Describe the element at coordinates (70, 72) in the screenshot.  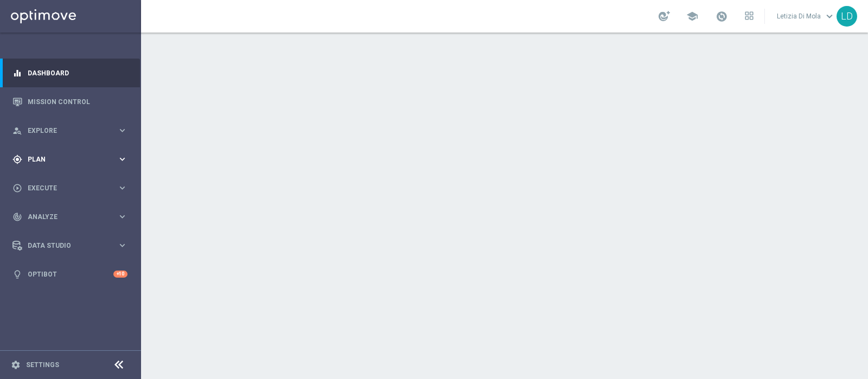
I see `div: Dashboard` at that location.